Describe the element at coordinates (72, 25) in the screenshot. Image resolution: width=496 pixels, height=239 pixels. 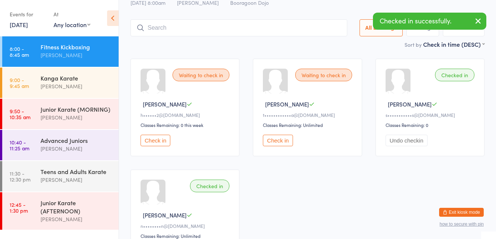
I see `div: Any location` at that location.